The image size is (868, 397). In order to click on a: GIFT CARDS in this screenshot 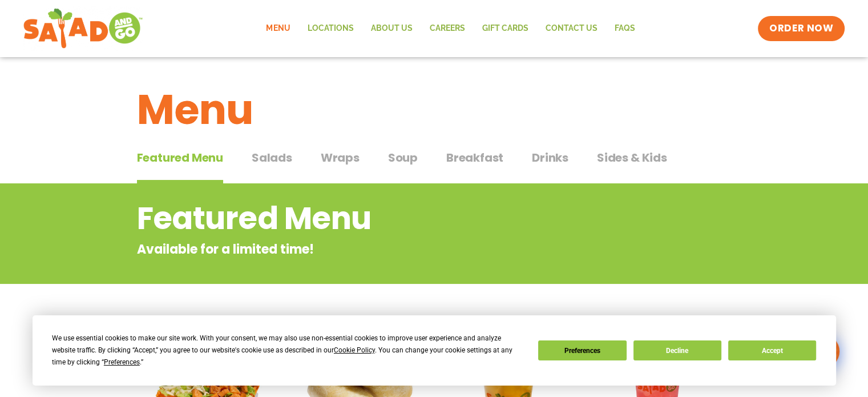, I will do `click(505, 29)`.